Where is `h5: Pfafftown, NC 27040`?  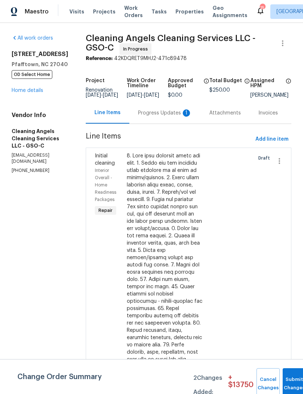
h5: Pfafftown, NC 27040 is located at coordinates (40, 64).